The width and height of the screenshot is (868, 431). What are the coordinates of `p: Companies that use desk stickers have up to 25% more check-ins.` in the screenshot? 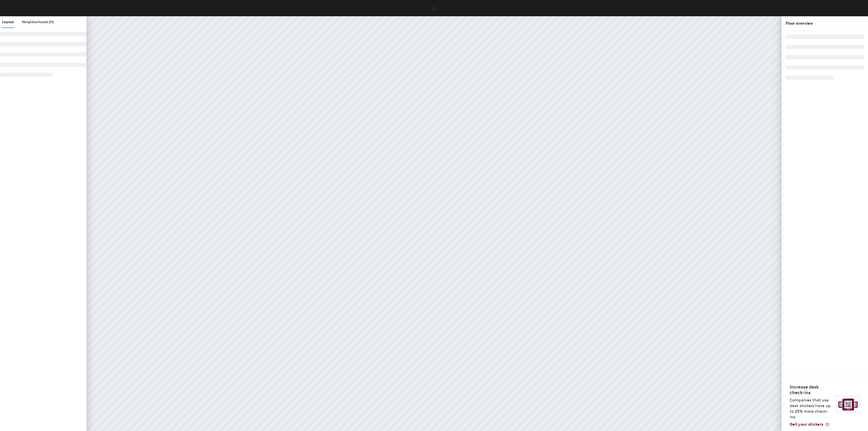 It's located at (811, 408).